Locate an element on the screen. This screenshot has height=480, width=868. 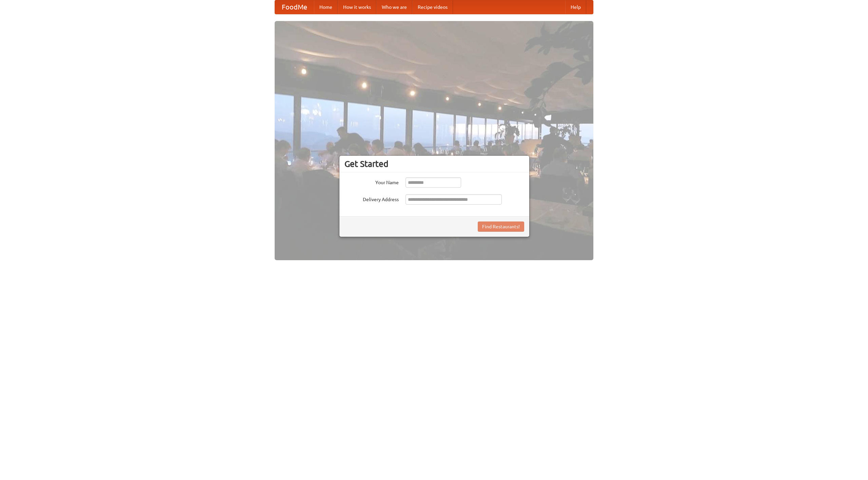
a: FoodMe is located at coordinates (294, 7).